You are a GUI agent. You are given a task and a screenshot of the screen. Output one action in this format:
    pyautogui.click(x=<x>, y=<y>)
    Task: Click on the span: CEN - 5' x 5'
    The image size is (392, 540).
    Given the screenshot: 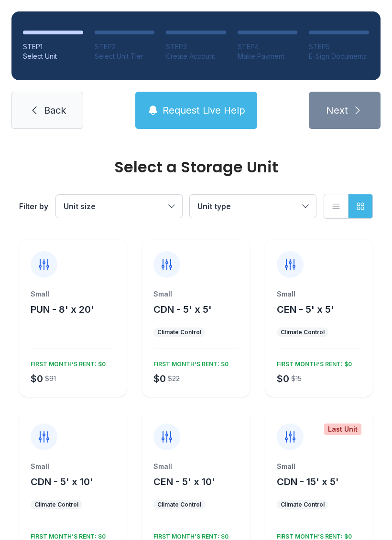 What is the action you would take?
    pyautogui.click(x=305, y=310)
    